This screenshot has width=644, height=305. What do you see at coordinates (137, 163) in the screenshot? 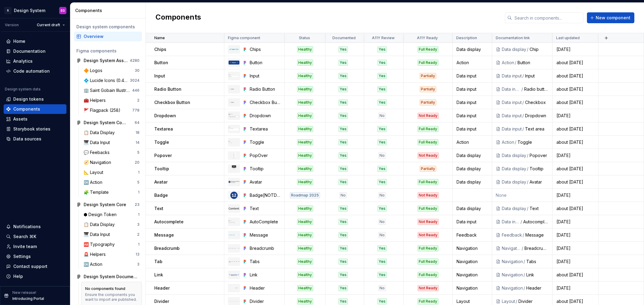
I see `div: 20` at bounding box center [137, 163].